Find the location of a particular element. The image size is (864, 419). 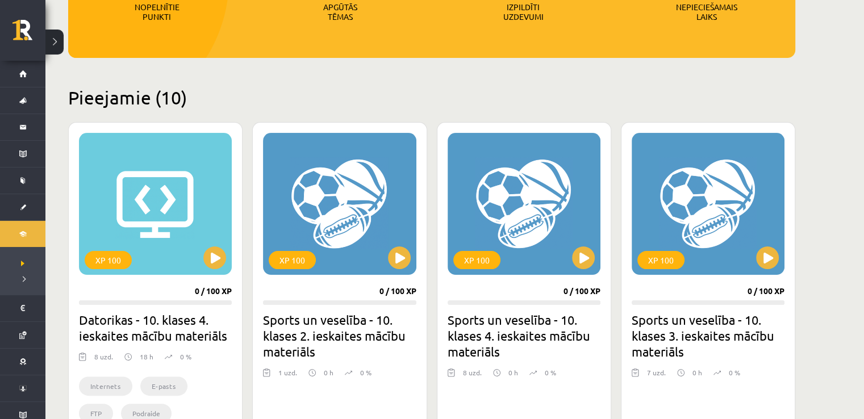

li: E-pasts is located at coordinates (164, 386).